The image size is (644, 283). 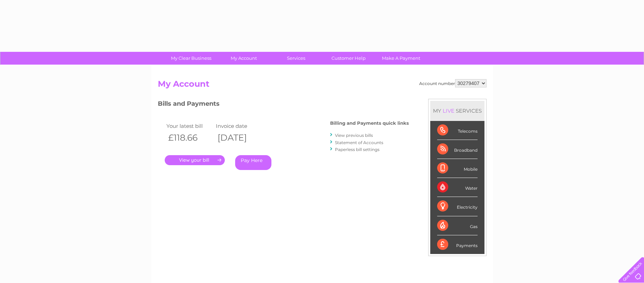 What do you see at coordinates (359, 143) in the screenshot?
I see `a: Statement of Accounts` at bounding box center [359, 143].